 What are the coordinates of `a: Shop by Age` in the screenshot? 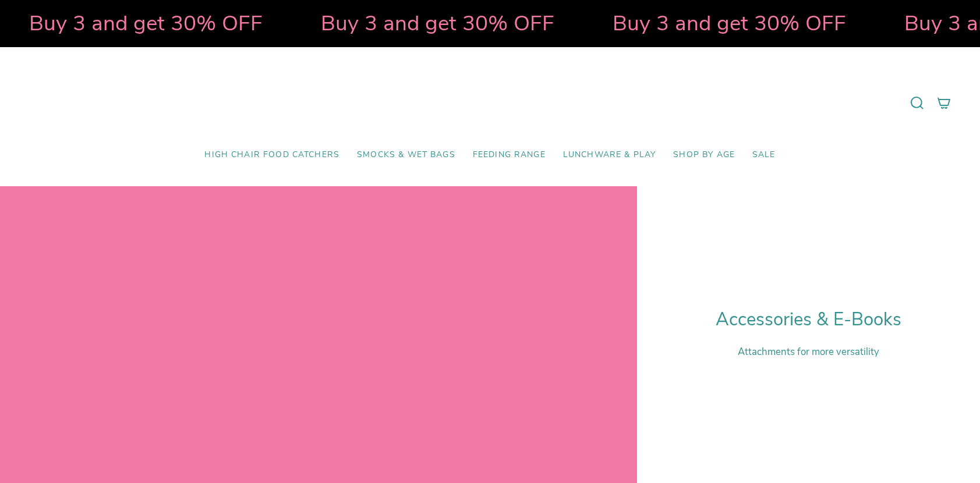 It's located at (704, 155).